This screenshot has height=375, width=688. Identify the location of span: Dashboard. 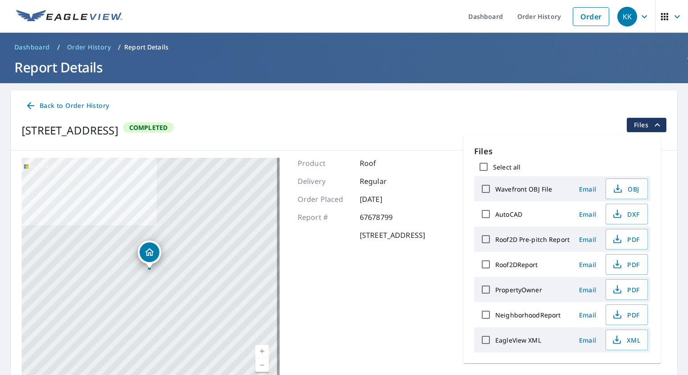
(32, 47).